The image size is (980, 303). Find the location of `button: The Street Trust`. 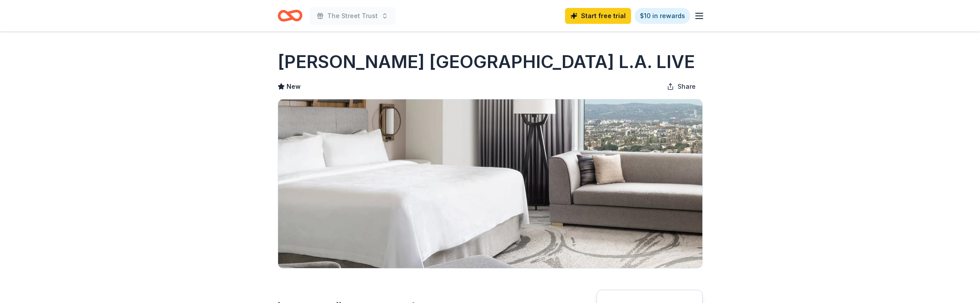

button: The Street Trust is located at coordinates (353, 16).